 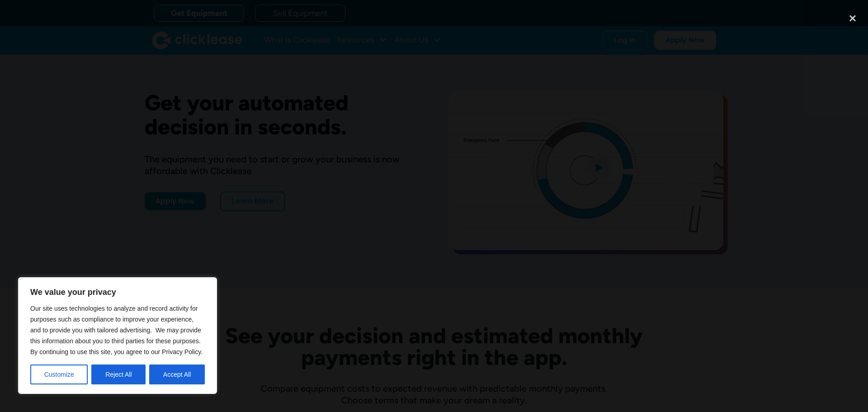 I want to click on span: Our site uses technologies to analyze and record activity for purposes such as compliance to impr..., so click(x=116, y=330).